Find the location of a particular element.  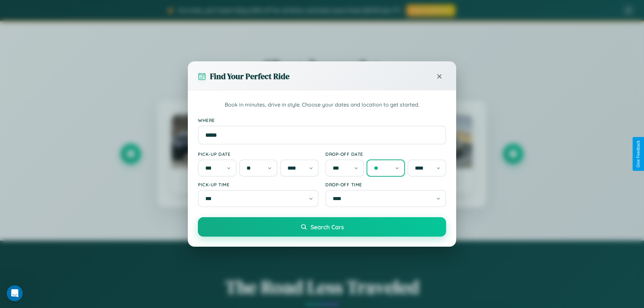

button: Search Cars is located at coordinates (322, 227).